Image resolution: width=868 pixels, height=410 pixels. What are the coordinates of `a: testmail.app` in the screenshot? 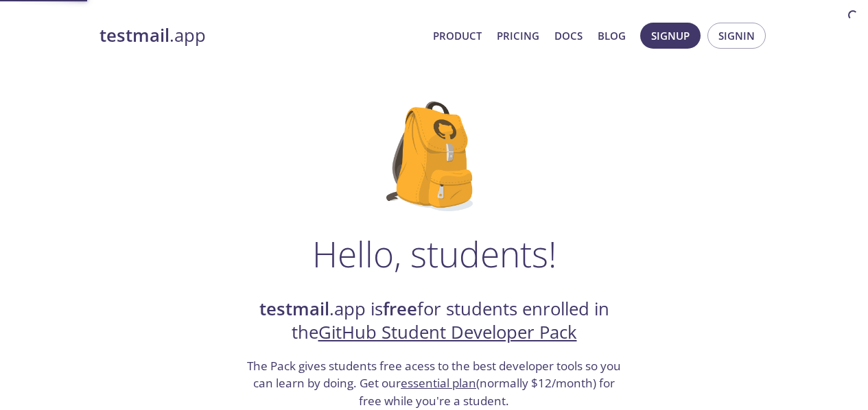 It's located at (261, 36).